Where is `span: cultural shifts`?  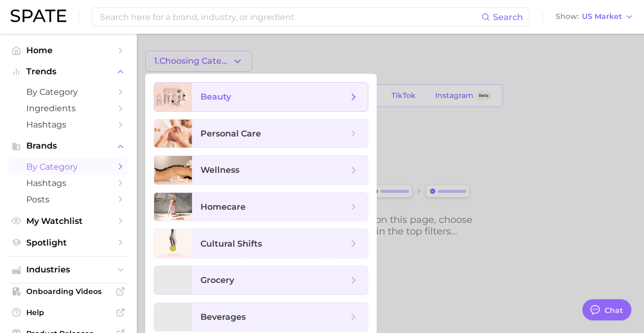 span: cultural shifts is located at coordinates (231, 243).